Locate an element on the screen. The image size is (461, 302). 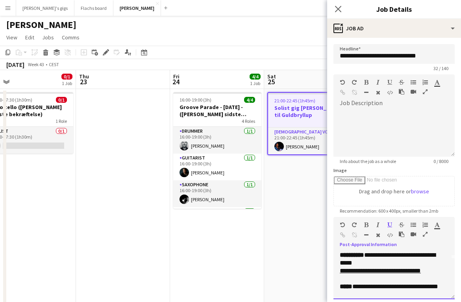
span: Comms is located at coordinates (71, 37).